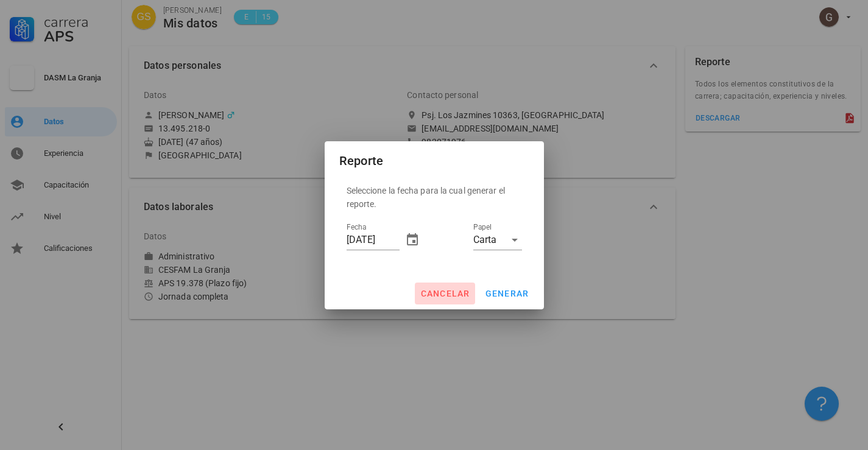 The width and height of the screenshot is (868, 450). What do you see at coordinates (507, 293) in the screenshot?
I see `span: generar` at bounding box center [507, 293].